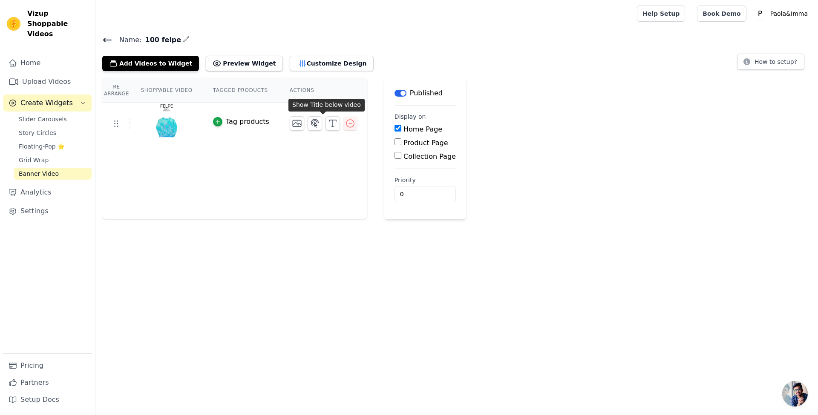  I want to click on a: Partners, so click(47, 383).